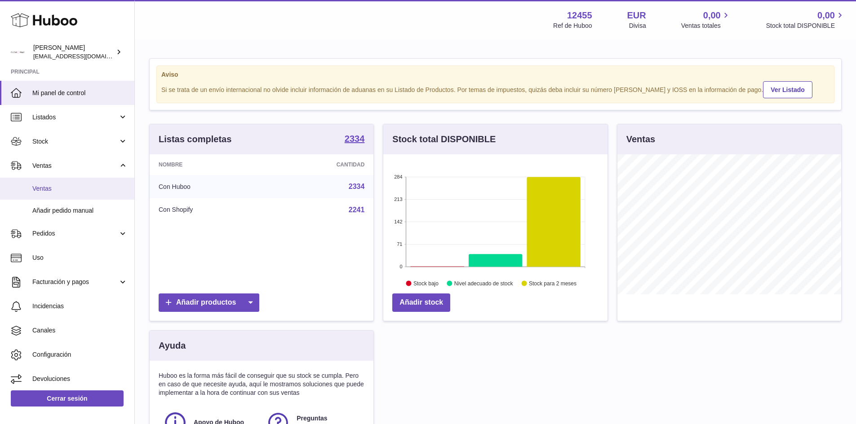  What do you see at coordinates (18, 52) in the screenshot?
I see `img: pedidos@glowrias.com` at bounding box center [18, 52].